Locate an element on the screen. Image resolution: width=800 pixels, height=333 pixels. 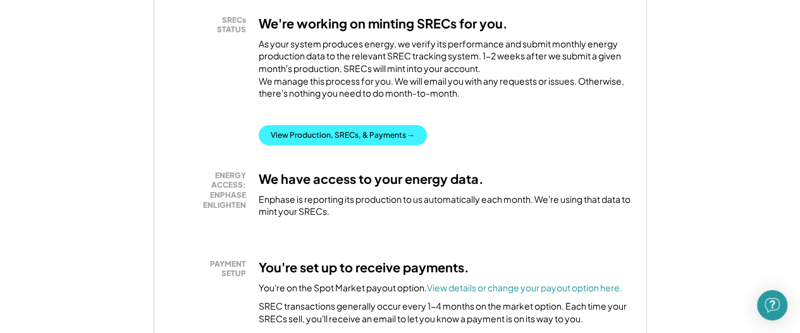
div: PAYMENT SETUP is located at coordinates (211, 269).